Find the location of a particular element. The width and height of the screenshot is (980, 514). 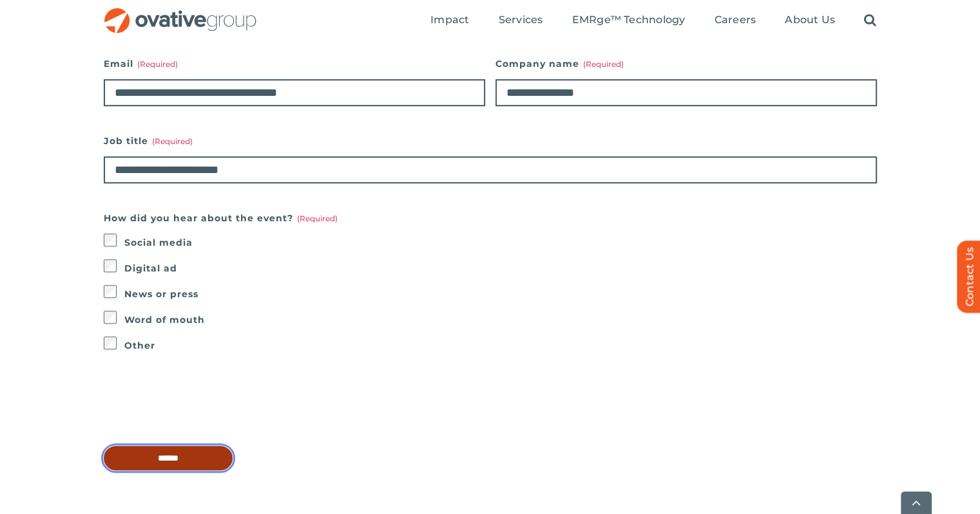

label: Company name is located at coordinates (686, 64).